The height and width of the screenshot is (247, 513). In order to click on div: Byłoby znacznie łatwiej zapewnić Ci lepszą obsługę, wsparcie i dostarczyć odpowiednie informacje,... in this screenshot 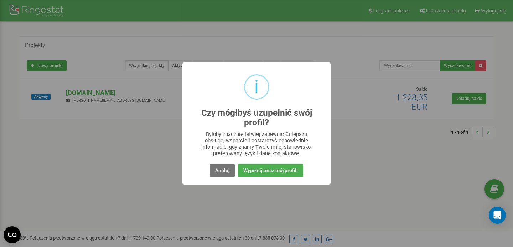, I will do `click(257, 144)`.